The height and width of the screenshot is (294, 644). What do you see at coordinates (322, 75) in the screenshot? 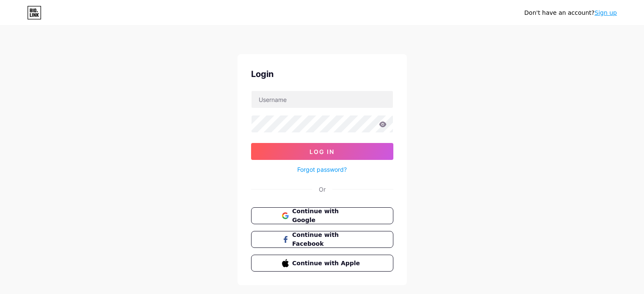
I see `div: Login` at bounding box center [322, 75].